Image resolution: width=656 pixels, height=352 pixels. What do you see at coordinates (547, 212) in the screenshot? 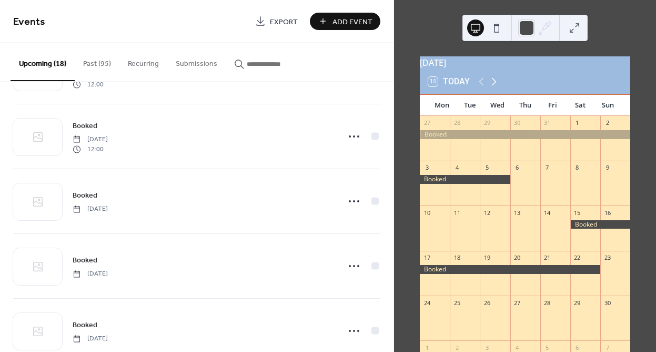
I see `div: 14` at bounding box center [547, 212].